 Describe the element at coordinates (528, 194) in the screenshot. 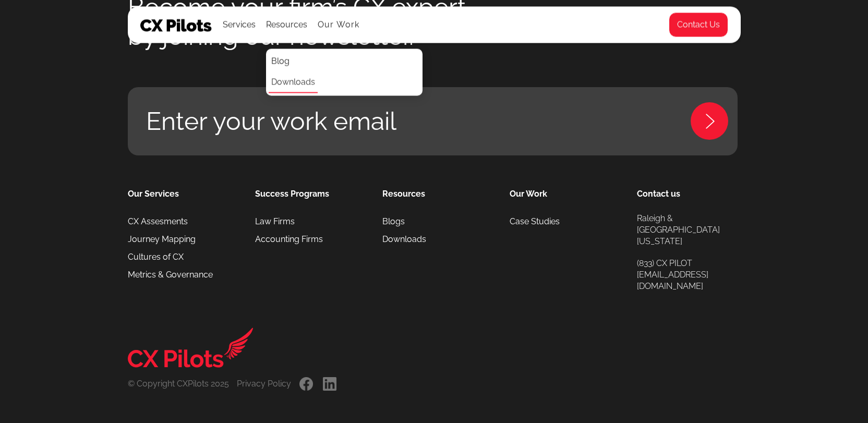

I see `div: Our Work` at that location.